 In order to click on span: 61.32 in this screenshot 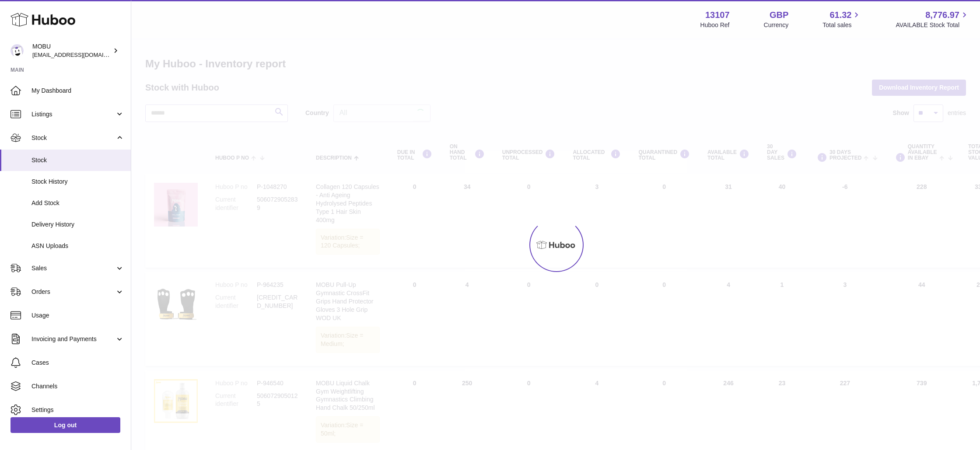, I will do `click(840, 15)`.